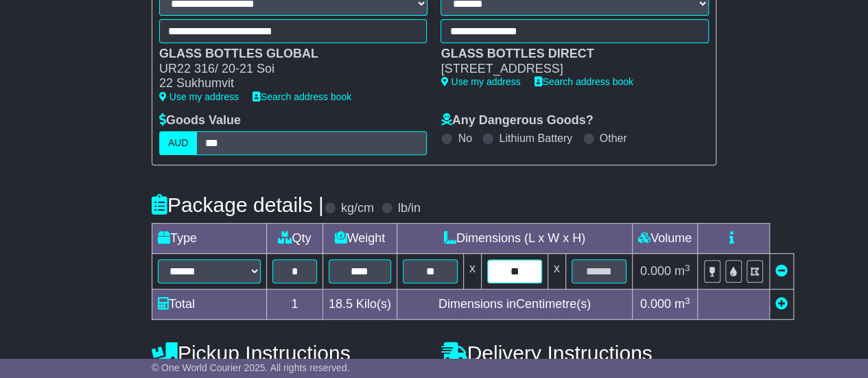 This screenshot has width=868, height=378. What do you see at coordinates (286, 84) in the screenshot?
I see `div: 22 Sukhumvit` at bounding box center [286, 84].